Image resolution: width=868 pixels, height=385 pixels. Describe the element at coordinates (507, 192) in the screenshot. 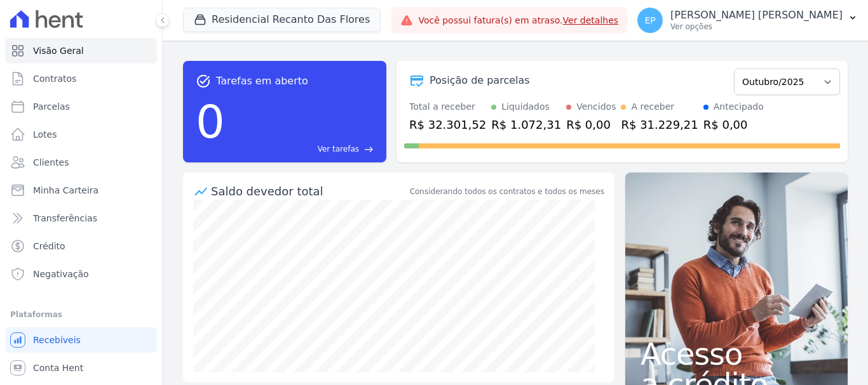

I see `div: Considerando todos os contratos e todos os meses` at that location.